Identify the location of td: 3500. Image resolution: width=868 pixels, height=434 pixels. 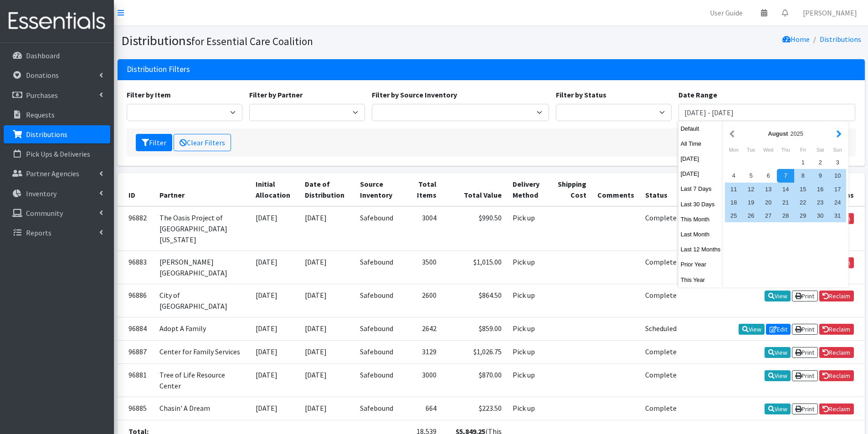
(423, 267).